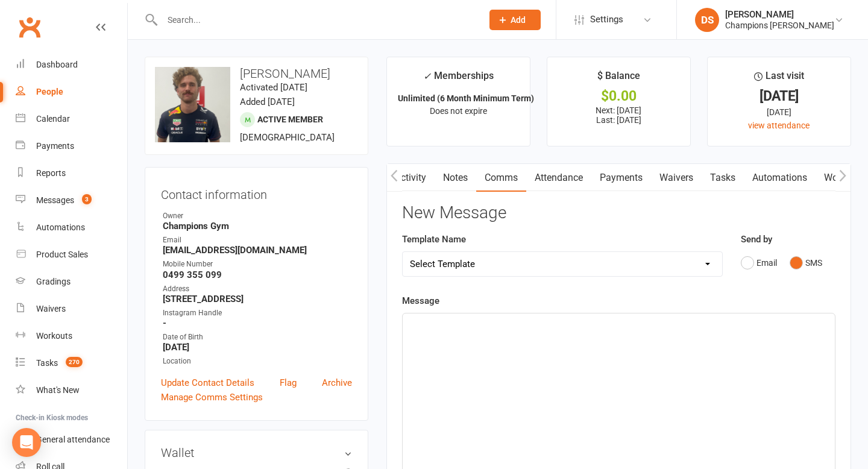  I want to click on div: Payments, so click(55, 146).